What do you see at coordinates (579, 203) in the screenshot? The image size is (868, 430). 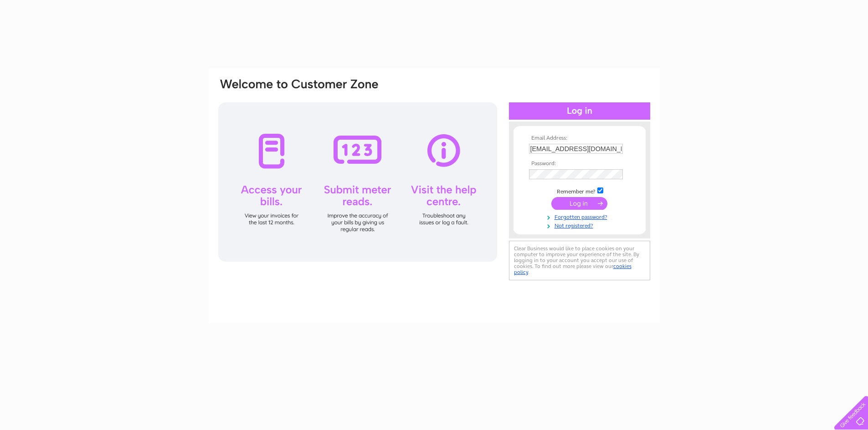 I see `input: Submit` at bounding box center [579, 203].